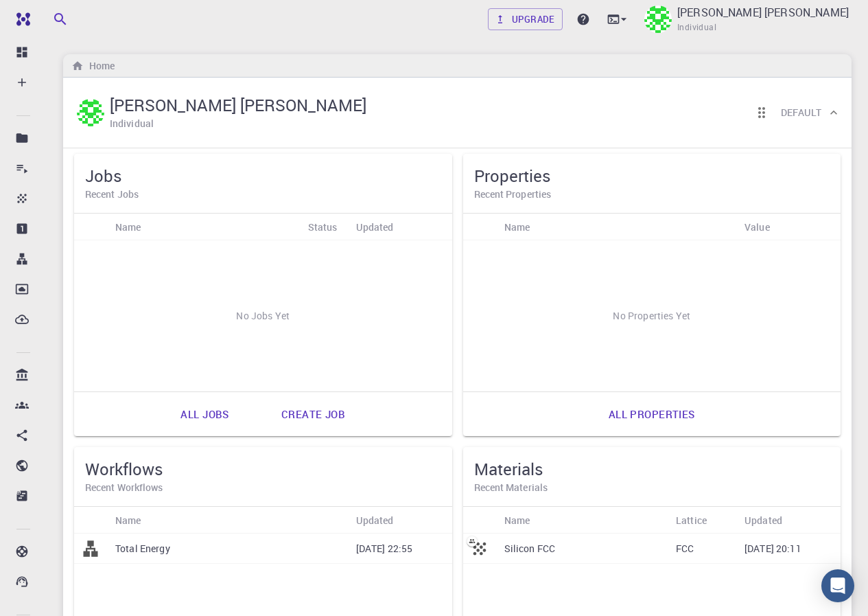 Image resolution: width=868 pixels, height=616 pixels. Describe the element at coordinates (263, 176) in the screenshot. I see `h5: Jobs` at that location.